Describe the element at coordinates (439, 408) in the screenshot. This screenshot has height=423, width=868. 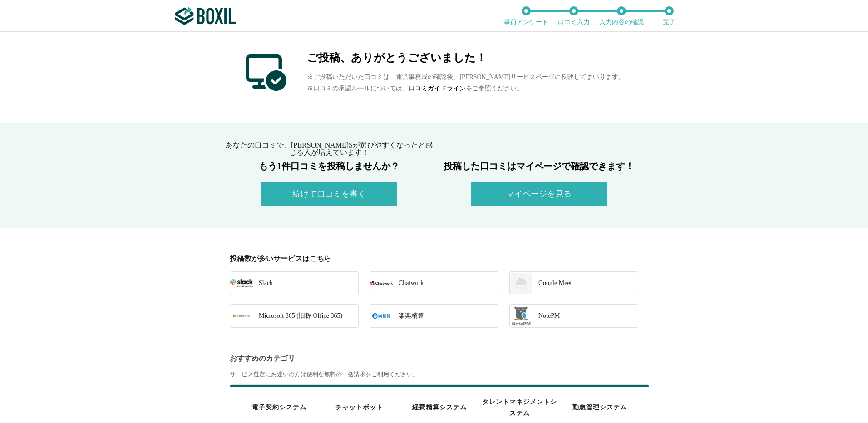
I see `div: 経費精算システム` at that location.